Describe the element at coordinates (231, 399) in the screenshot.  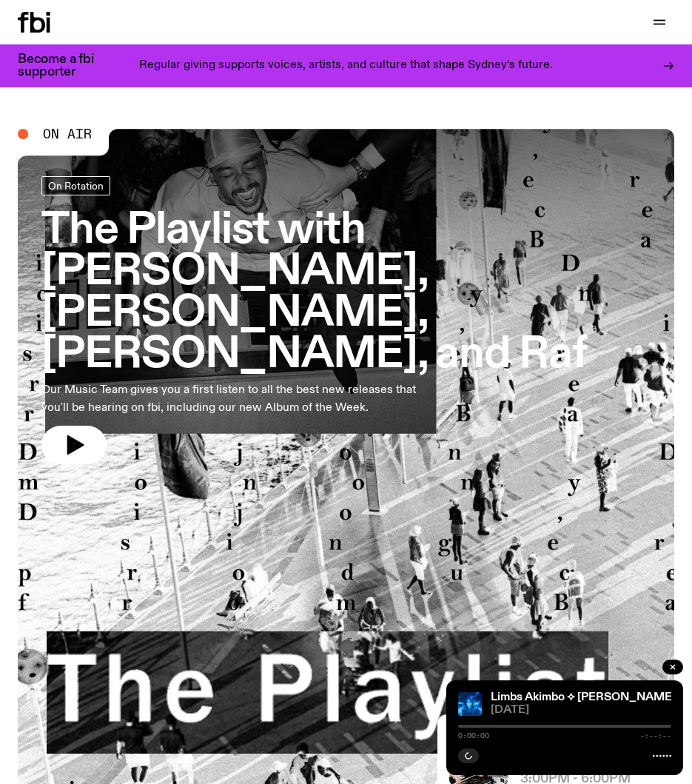
I see `p: Our Music Team gives you a first listen to all the best new releases that you'll be hearing on fb...` at that location.